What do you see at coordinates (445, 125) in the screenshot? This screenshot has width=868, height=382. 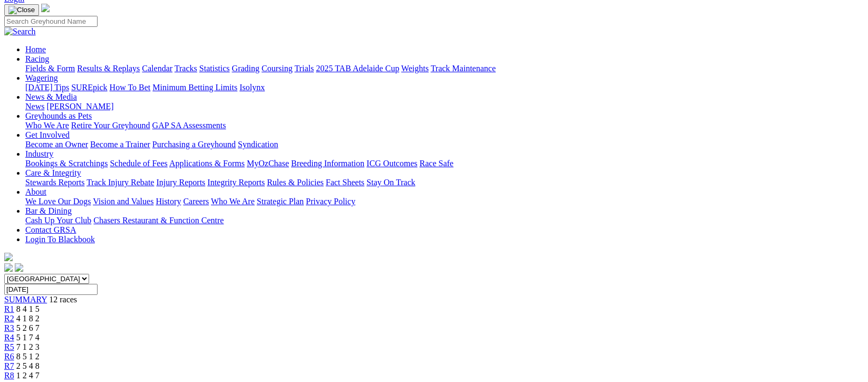 I see `div: Greyhounds as Pets` at bounding box center [445, 125].